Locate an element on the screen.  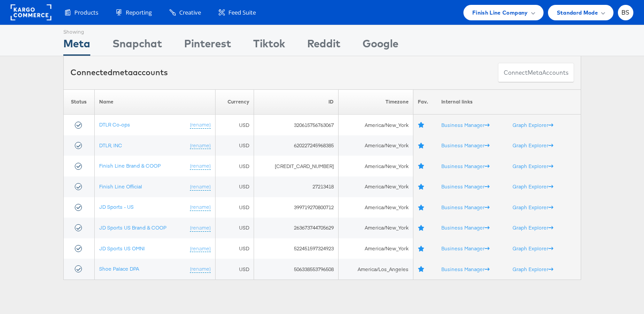
span: Reporting is located at coordinates (138, 13).